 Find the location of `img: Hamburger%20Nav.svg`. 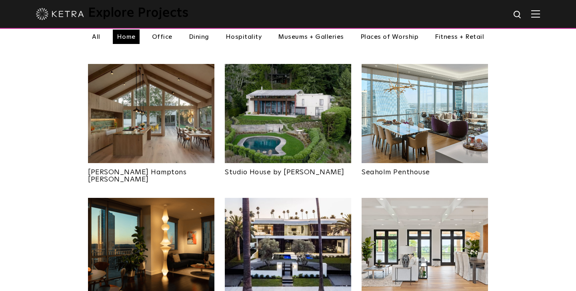

img: Hamburger%20Nav.svg is located at coordinates (536, 14).